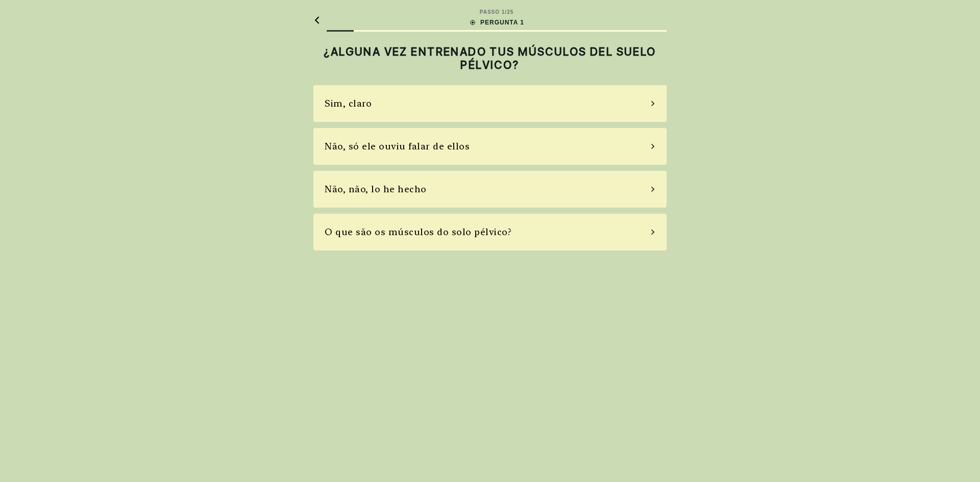 The image size is (980, 482). I want to click on font: Não, só ele ouviu falar de ellos, so click(397, 146).